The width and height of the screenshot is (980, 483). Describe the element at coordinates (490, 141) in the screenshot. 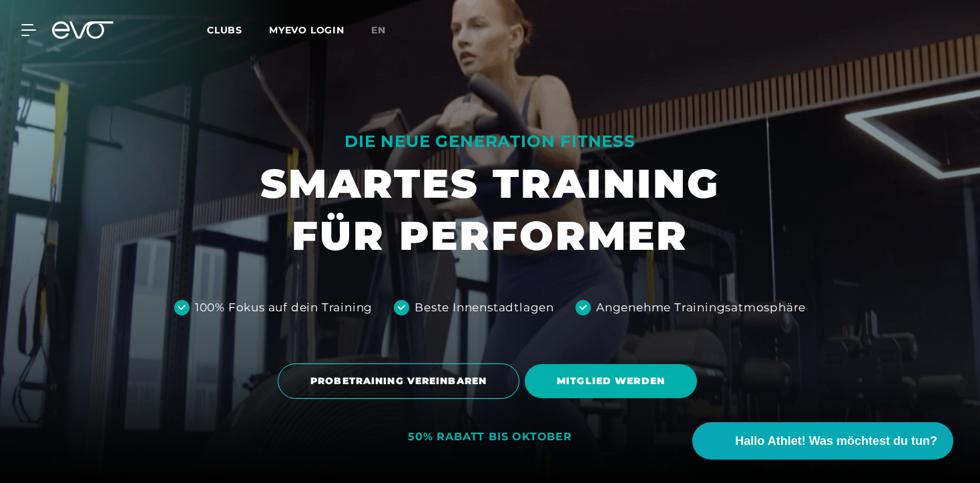

I see `div: DIE NEUE GENERATION FITNESS` at that location.